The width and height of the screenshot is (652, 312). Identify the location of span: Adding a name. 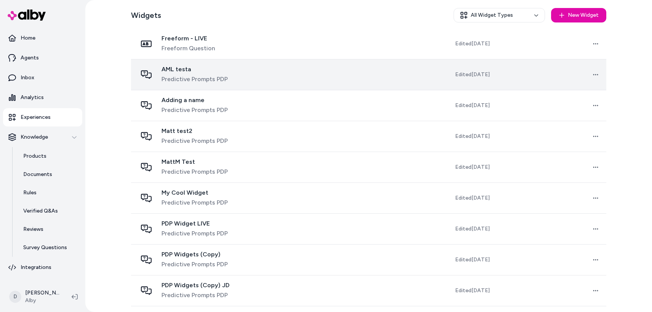
(194, 100).